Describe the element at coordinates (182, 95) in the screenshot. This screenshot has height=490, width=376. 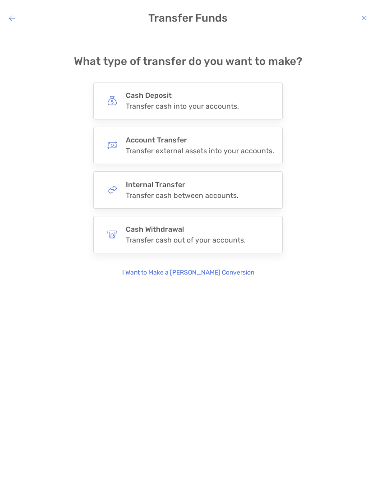
I see `h4: Cash Deposit` at that location.